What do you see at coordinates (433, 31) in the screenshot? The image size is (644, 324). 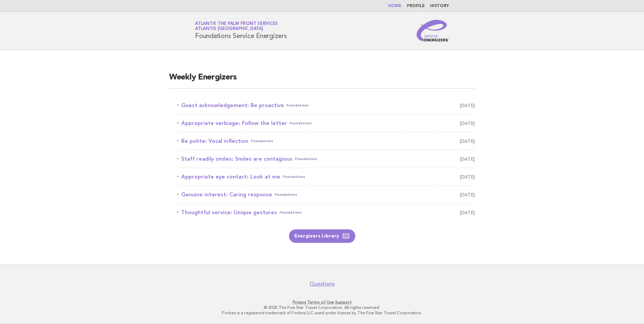 I see `img: Service Energizers` at bounding box center [433, 31].